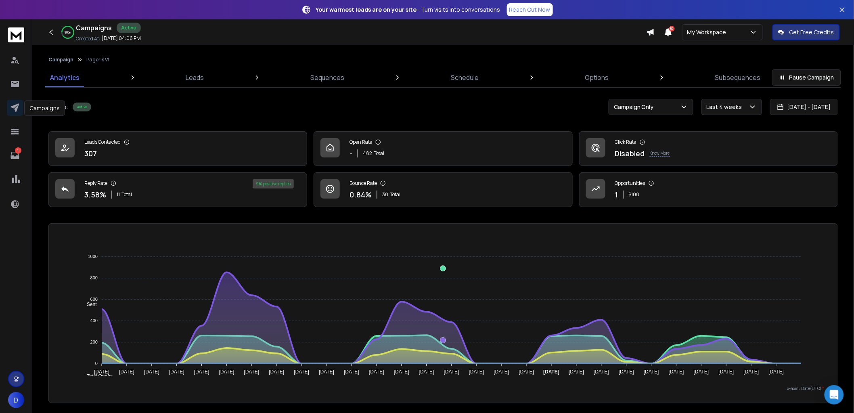 The height and width of the screenshot is (413, 854). What do you see at coordinates (89, 304) in the screenshot?
I see `span: Sent` at bounding box center [89, 304].